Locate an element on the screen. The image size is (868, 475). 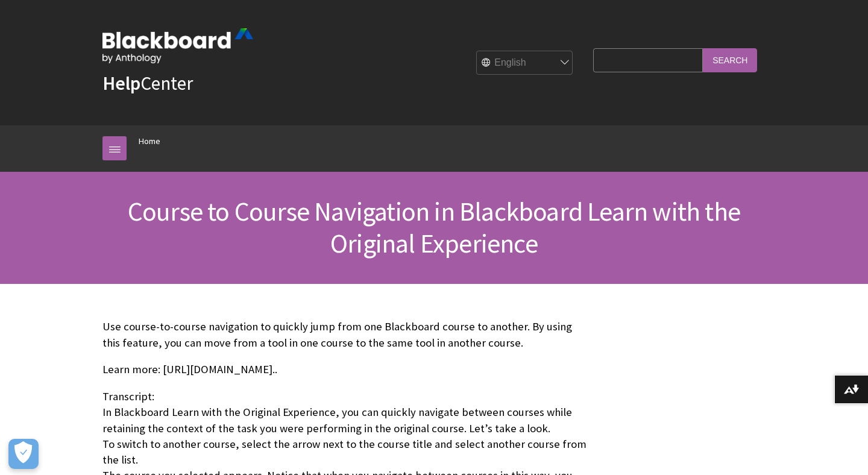
a: HelpCenter is located at coordinates (148, 83).